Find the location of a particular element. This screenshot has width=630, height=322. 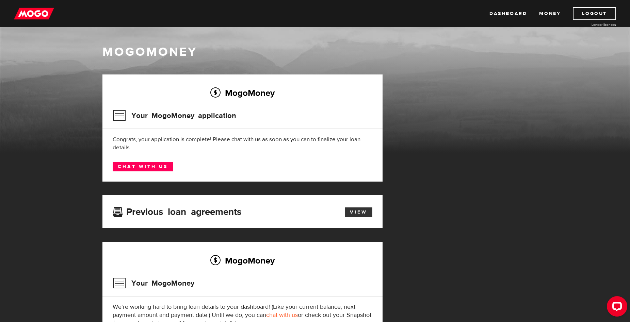

h1: MogoMoney is located at coordinates (315, 52).